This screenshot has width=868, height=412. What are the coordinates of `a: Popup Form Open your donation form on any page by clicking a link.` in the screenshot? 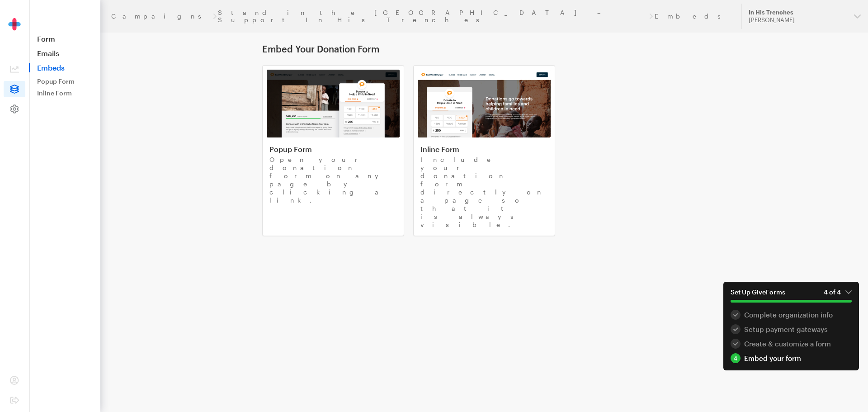 It's located at (333, 151).